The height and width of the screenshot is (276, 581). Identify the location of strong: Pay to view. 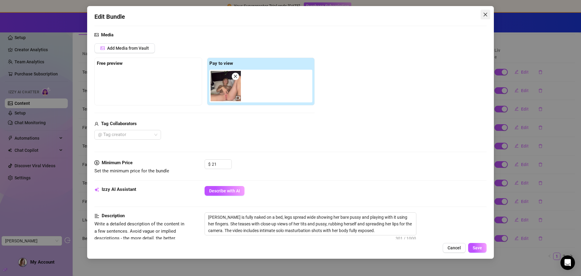
(221, 63).